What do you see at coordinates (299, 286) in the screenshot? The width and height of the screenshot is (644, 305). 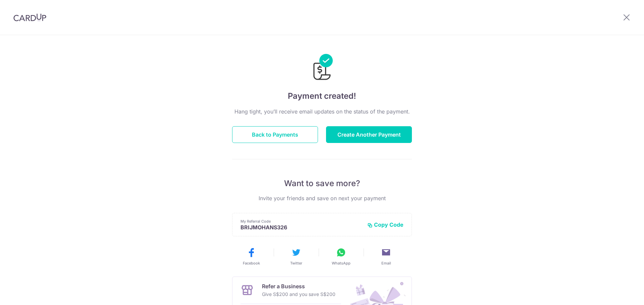 I see `p: Refer a Business` at bounding box center [299, 286].